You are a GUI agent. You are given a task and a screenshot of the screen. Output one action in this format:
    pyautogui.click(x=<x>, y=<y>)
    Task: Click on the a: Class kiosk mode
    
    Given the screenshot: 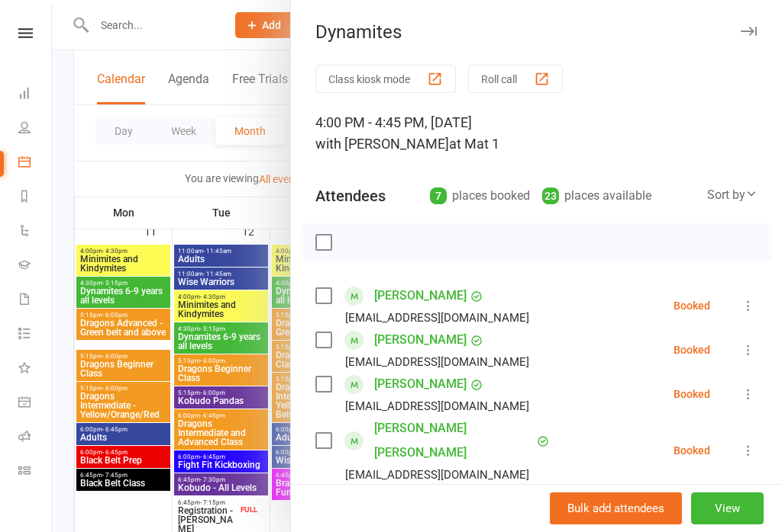 What is the action you would take?
    pyautogui.click(x=35, y=472)
    